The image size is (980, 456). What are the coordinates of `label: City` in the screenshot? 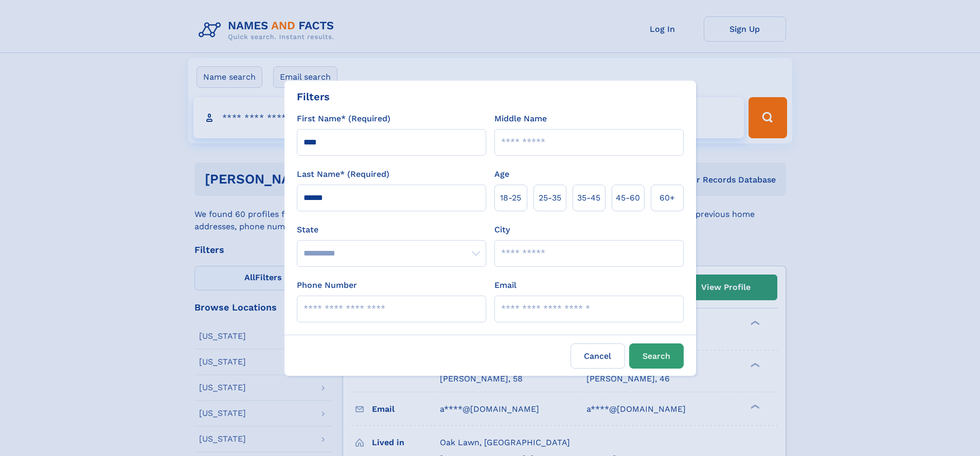 It's located at (502, 230).